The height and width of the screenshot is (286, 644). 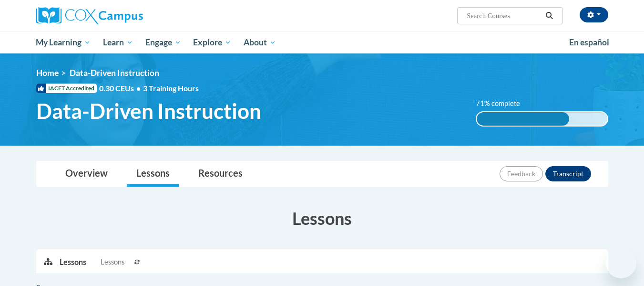 What do you see at coordinates (118, 42) in the screenshot?
I see `a: Learn` at bounding box center [118, 42].